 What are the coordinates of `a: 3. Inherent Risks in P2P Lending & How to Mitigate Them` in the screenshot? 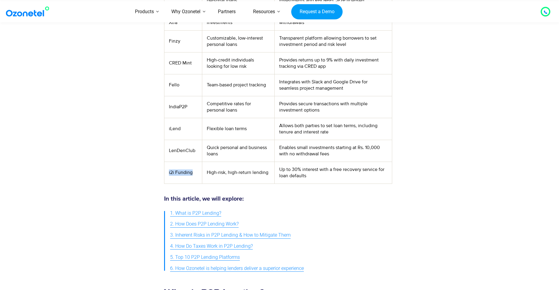 It's located at (230, 235).